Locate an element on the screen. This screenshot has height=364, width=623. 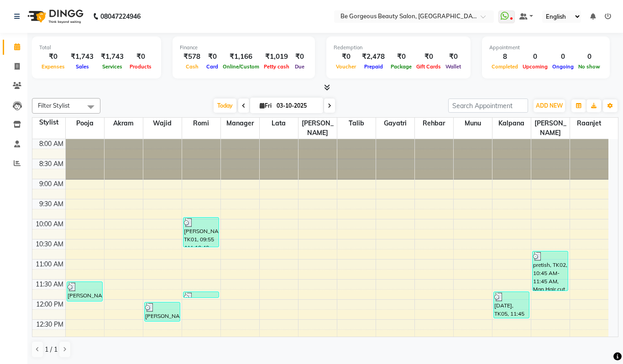
span: Today is located at coordinates (225, 106).